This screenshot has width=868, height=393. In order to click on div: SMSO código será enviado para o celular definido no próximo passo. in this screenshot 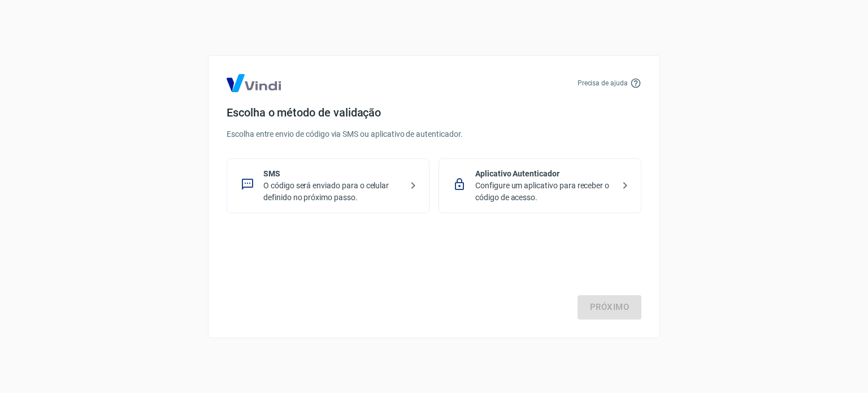, I will do `click(328, 186)`.